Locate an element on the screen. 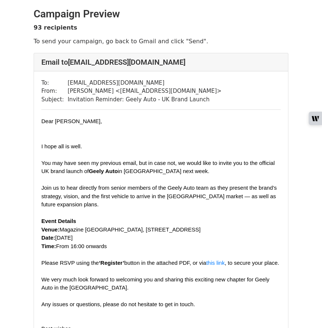  font: From 16:00 onwards is located at coordinates (74, 246).